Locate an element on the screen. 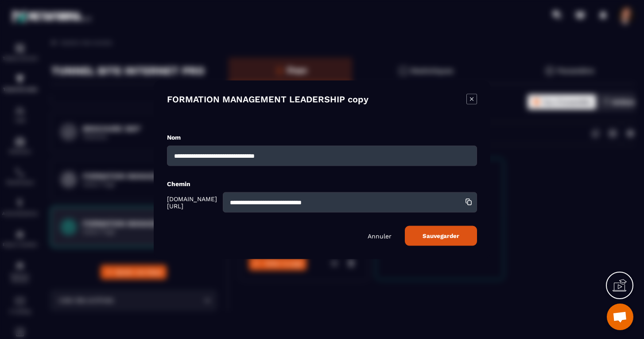  a: Ouvrir le chat is located at coordinates (620, 316).